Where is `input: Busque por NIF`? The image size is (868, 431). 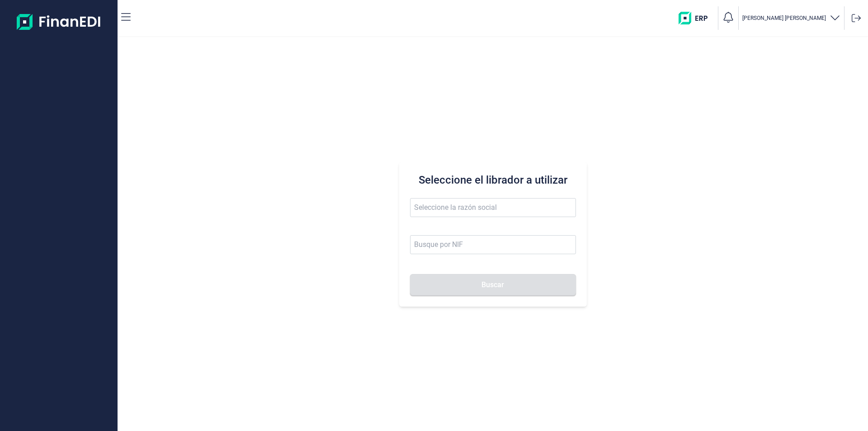
input: Busque por NIF is located at coordinates (493, 245).